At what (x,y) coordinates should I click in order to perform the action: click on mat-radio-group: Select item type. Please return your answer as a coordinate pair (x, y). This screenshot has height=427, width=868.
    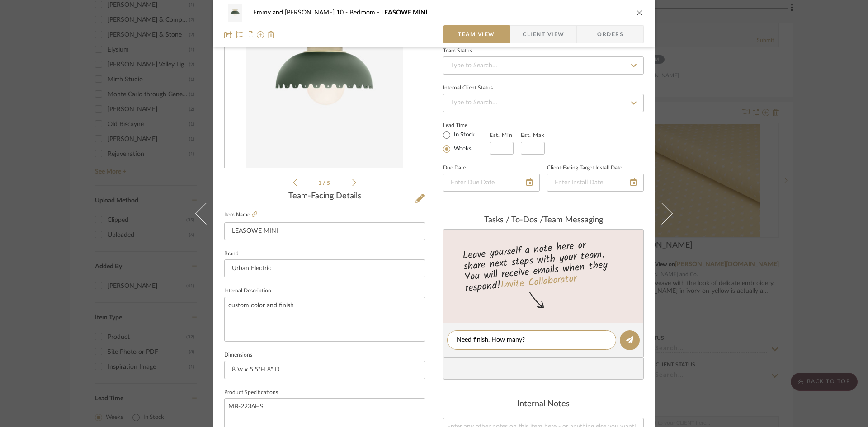
    Looking at the image, I should click on (466, 142).